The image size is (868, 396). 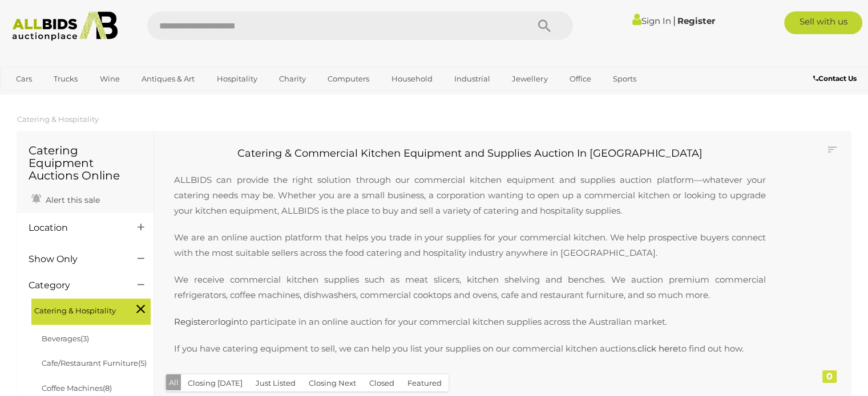 What do you see at coordinates (84, 339) in the screenshot?
I see `span: (3)` at bounding box center [84, 339].